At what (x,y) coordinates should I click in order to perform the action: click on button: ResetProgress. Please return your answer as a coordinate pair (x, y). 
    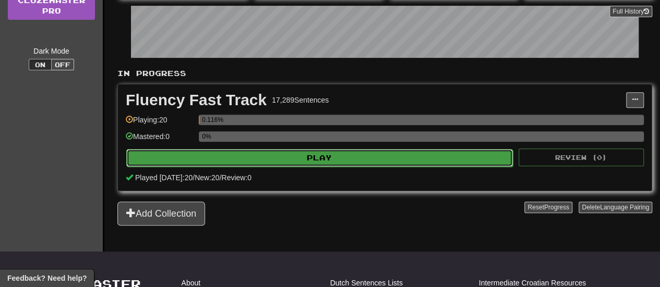
    Looking at the image, I should click on (548, 208).